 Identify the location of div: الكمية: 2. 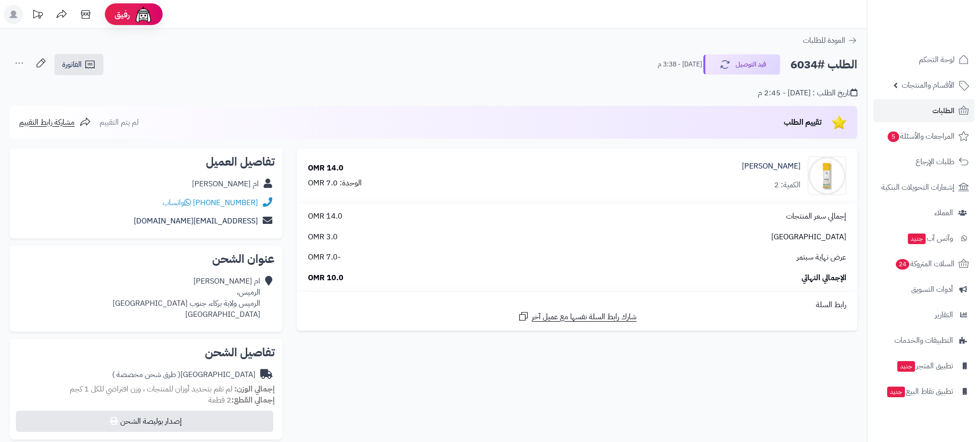
(788, 185).